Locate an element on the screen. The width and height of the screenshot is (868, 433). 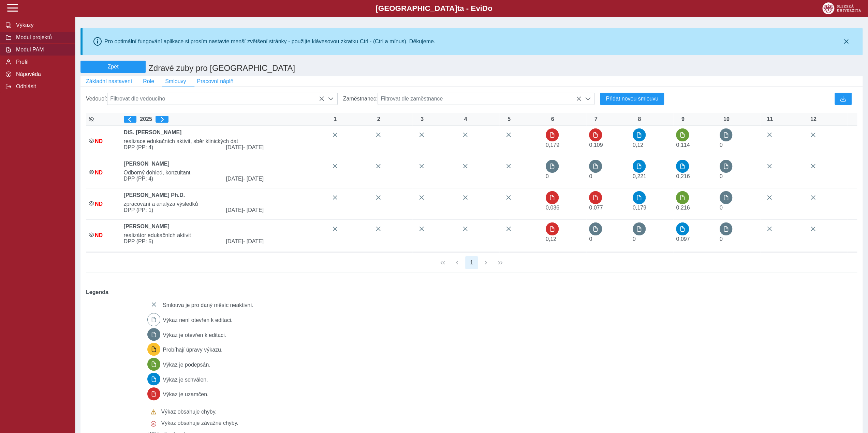
div: 10 is located at coordinates (726, 119).